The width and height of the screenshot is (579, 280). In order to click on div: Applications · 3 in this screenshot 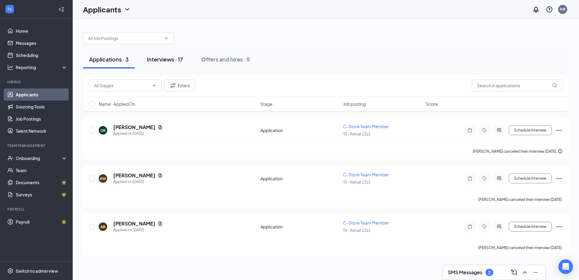, I will do `click(109, 59)`.